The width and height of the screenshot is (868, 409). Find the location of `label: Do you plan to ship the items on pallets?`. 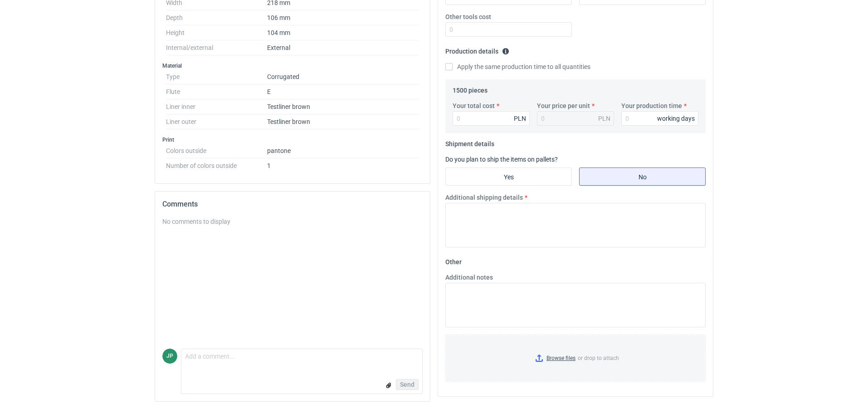

label: Do you plan to ship the items on pallets? is located at coordinates (502, 160).